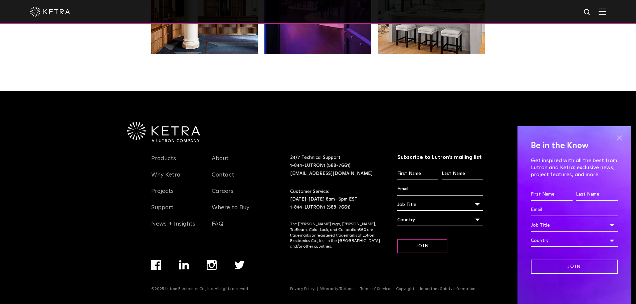 The height and width of the screenshot is (304, 636). I want to click on img: search icon, so click(587, 12).